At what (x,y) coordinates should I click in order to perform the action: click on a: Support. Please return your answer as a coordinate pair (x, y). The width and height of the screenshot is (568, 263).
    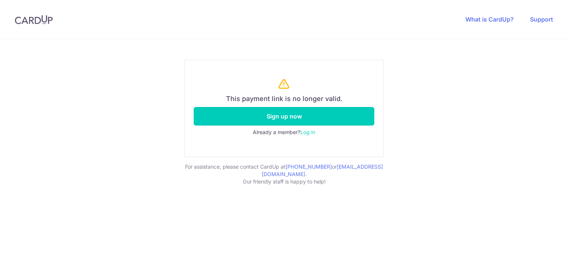
    Looking at the image, I should click on (541, 19).